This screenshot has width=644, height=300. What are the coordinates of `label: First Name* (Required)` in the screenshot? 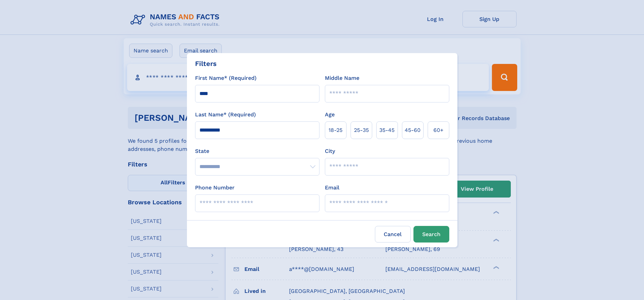 It's located at (226, 78).